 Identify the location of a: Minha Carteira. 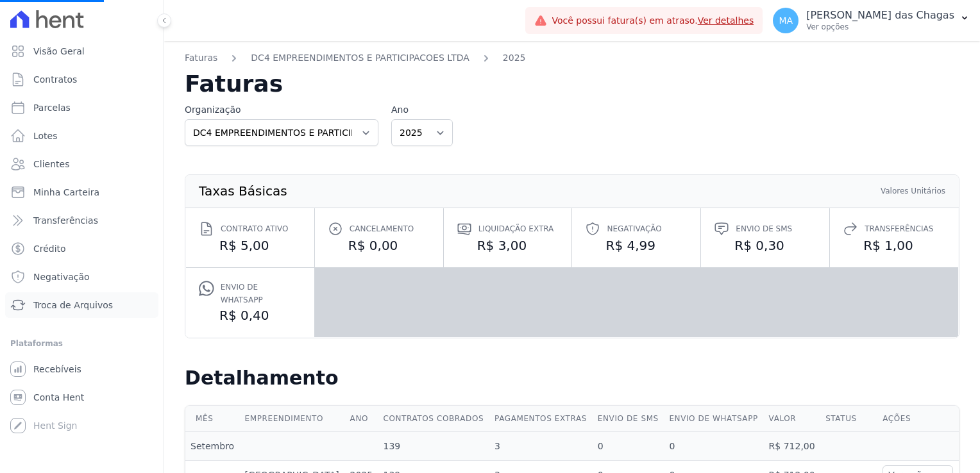
(81, 192).